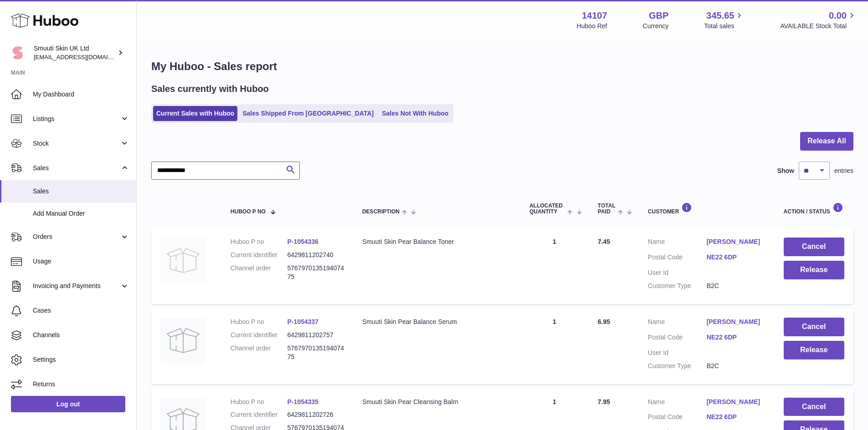  I want to click on a: P-1054335, so click(302, 402).